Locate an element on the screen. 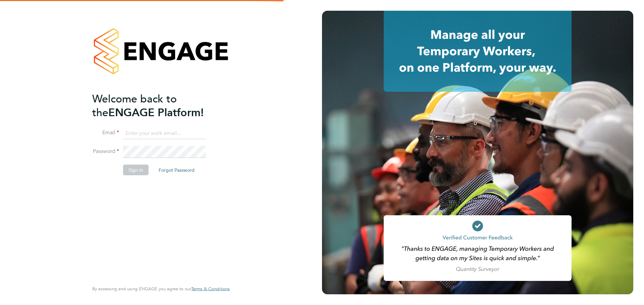 This screenshot has height=305, width=644. a: Terms & Conditions is located at coordinates (210, 289).